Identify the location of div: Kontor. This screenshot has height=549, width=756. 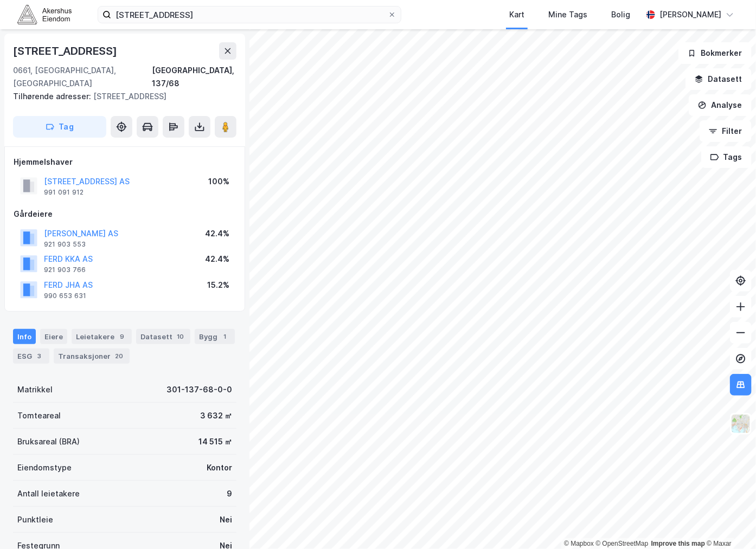
(219, 468).